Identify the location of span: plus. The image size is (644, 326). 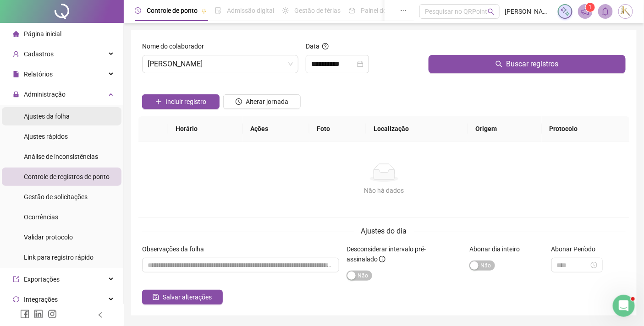
(159, 102).